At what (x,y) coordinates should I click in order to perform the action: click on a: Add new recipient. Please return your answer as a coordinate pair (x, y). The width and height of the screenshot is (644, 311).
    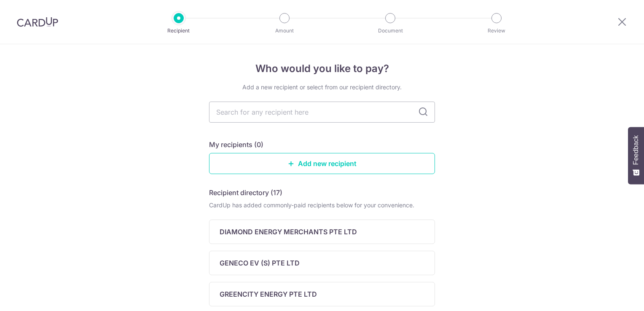
    Looking at the image, I should click on (322, 164).